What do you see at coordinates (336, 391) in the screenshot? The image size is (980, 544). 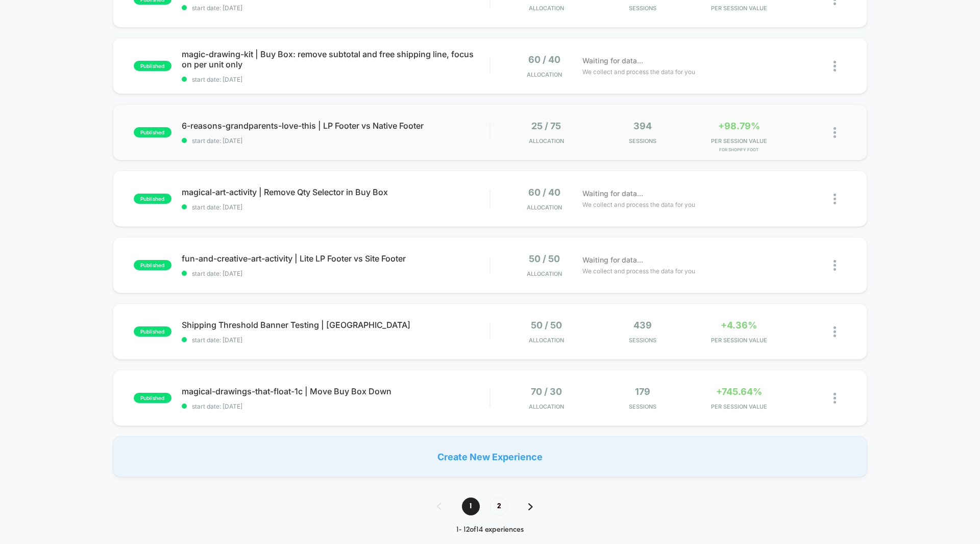 I see `span: magical-drawings-that-float-1c | Move Buy Box Down` at bounding box center [336, 391].